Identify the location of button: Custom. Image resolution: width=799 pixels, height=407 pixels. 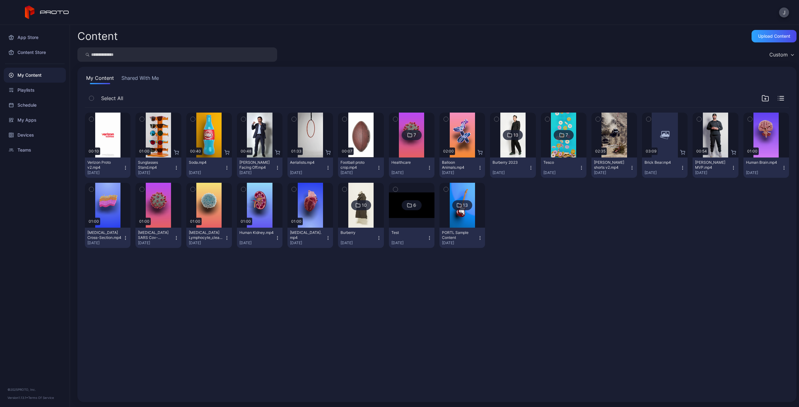
(781, 55).